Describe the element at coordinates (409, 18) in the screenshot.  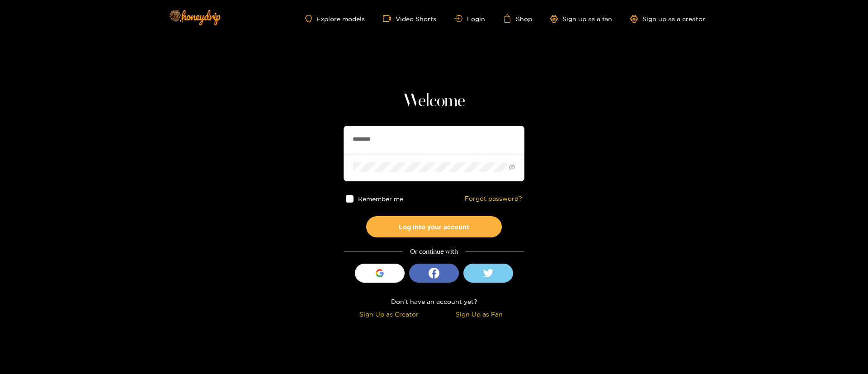
I see `a: Video Shorts` at that location.